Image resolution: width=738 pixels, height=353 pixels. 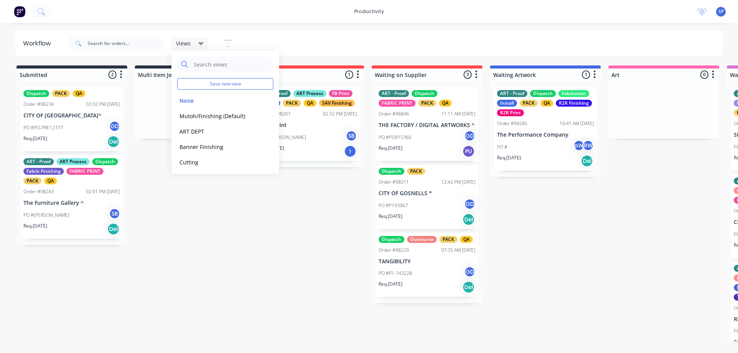 I want to click on div: Fabric Finishing, so click(x=43, y=171).